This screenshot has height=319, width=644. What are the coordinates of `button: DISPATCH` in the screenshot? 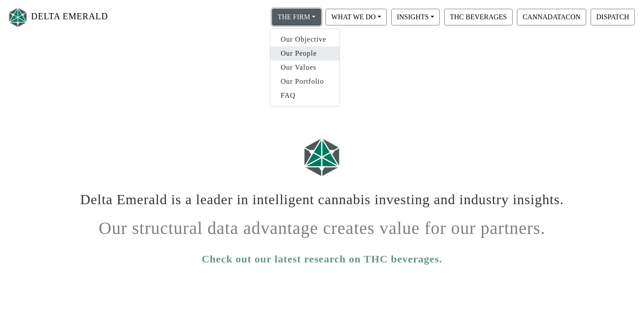 It's located at (612, 17).